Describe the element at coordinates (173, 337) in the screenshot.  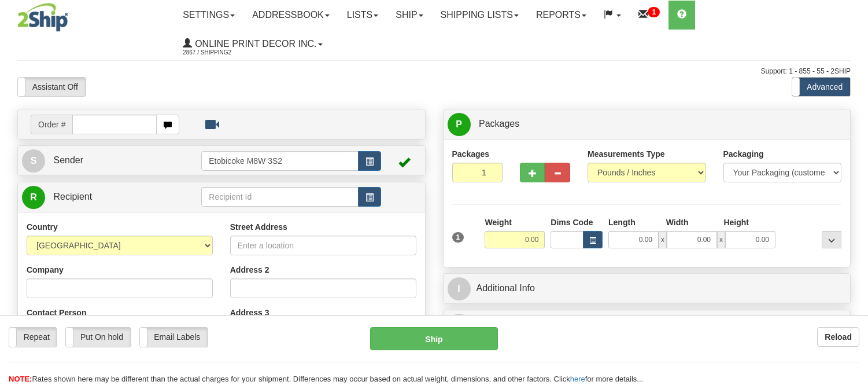
I see `label: Email Labels` at that location.